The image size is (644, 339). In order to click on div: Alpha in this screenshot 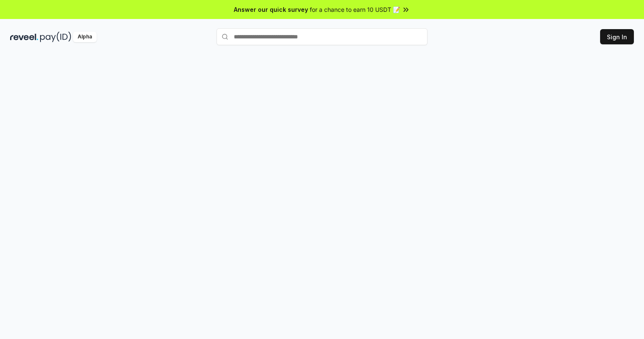, I will do `click(85, 37)`.